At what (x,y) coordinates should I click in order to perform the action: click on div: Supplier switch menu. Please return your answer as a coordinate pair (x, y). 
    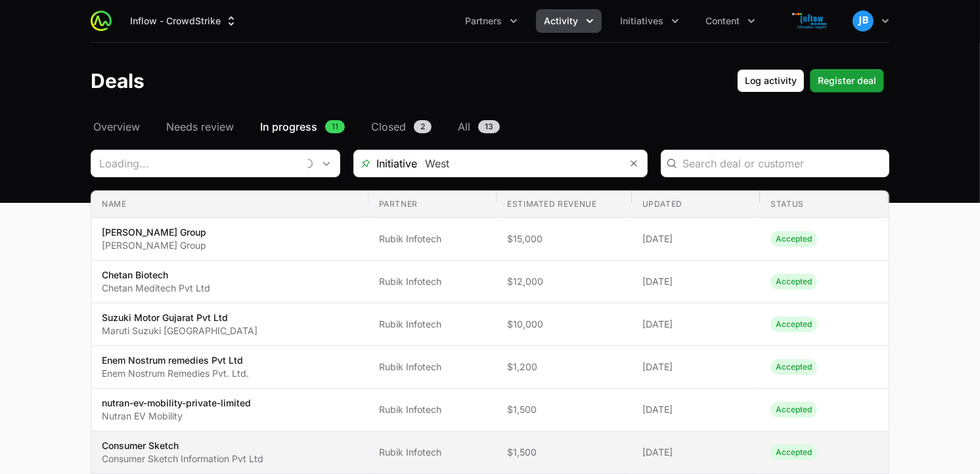
    Looking at the image, I should click on (184, 21).